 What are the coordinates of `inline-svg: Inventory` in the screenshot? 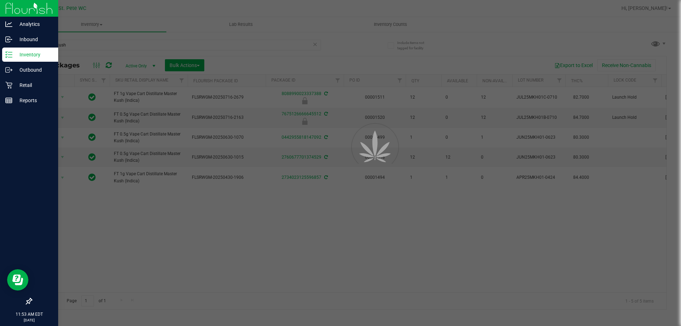 It's located at (9, 55).